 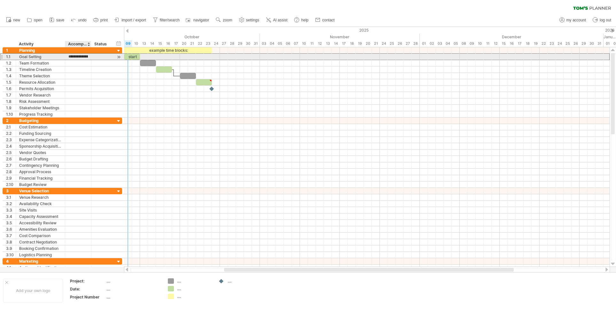 What do you see at coordinates (40, 133) in the screenshot?
I see `div: Funding Sourcing` at bounding box center [40, 133].